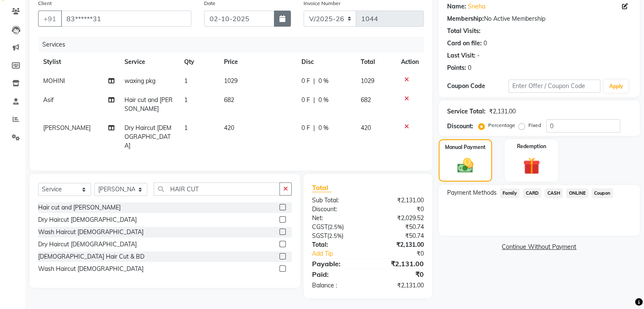  I want to click on span: Family, so click(510, 193).